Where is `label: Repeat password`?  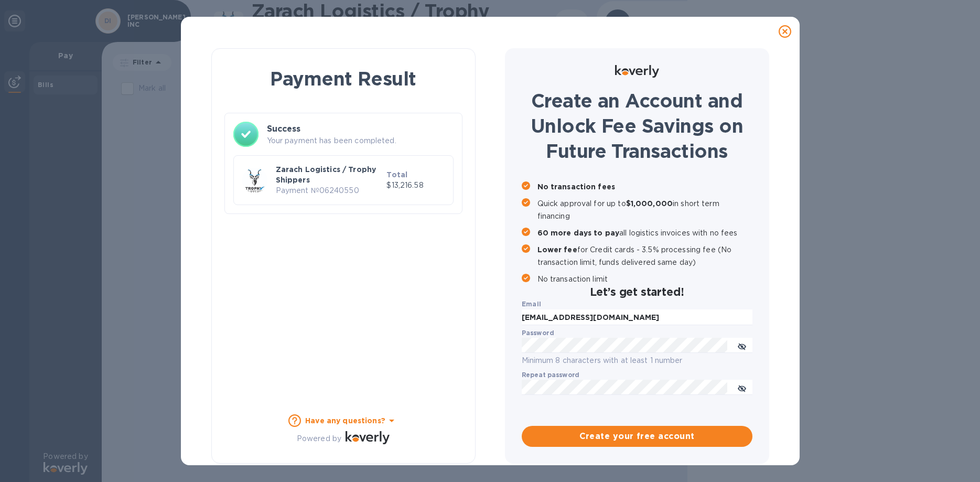 label: Repeat password is located at coordinates (551, 375).